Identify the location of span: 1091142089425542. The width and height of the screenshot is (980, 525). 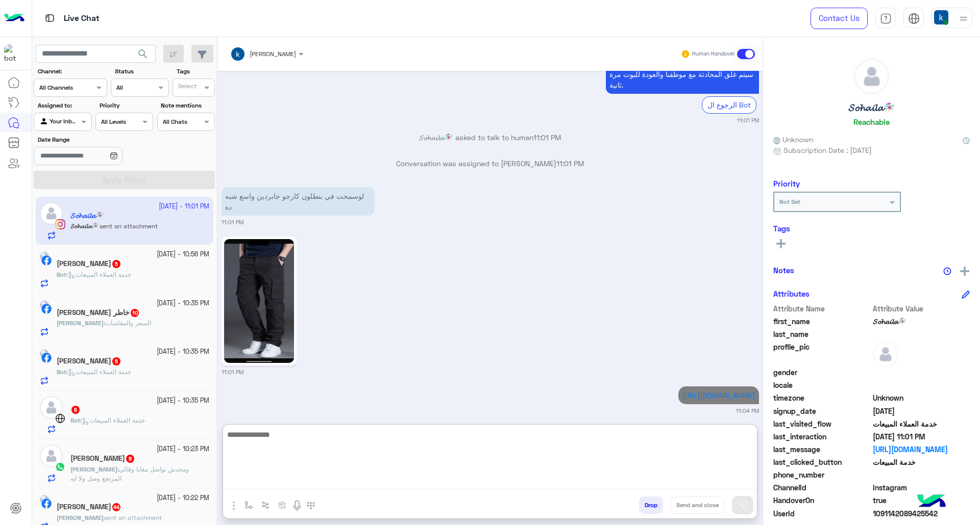
(922, 513).